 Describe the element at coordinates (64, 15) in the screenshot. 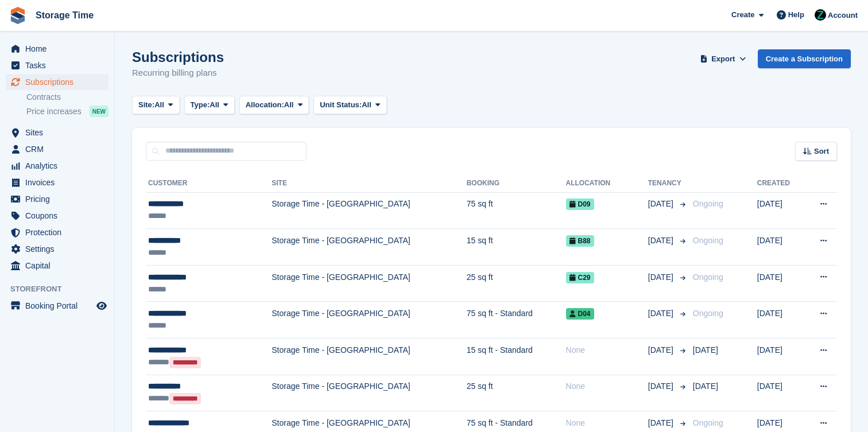

I see `a: Storage Time` at that location.